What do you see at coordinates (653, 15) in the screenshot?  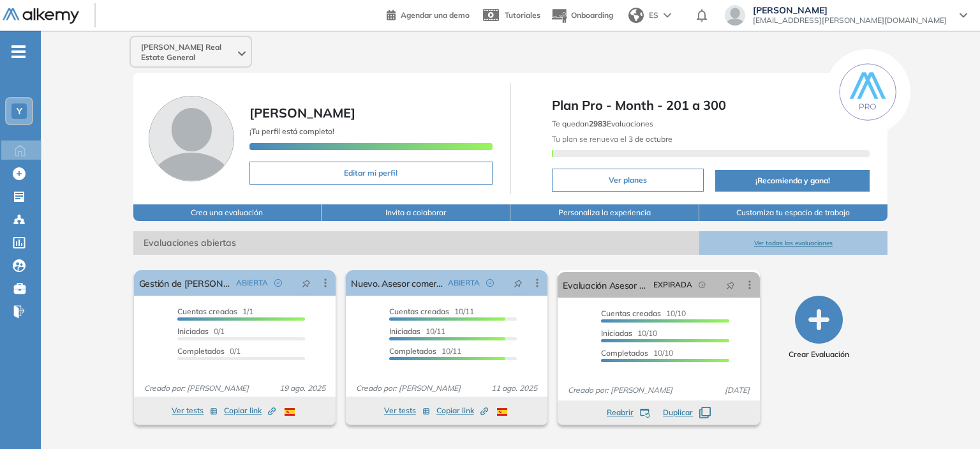 I see `span: ES` at bounding box center [653, 15].